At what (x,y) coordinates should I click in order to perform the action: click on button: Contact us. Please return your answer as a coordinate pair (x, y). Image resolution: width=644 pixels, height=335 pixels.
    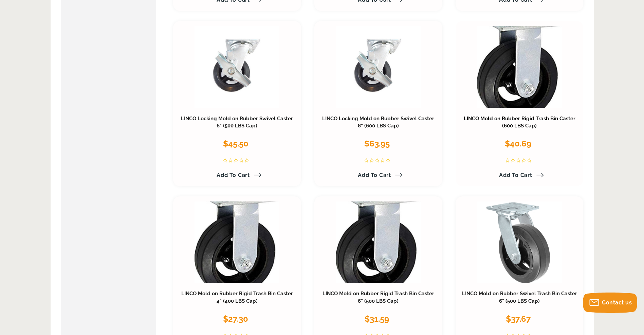
    Looking at the image, I should click on (610, 303).